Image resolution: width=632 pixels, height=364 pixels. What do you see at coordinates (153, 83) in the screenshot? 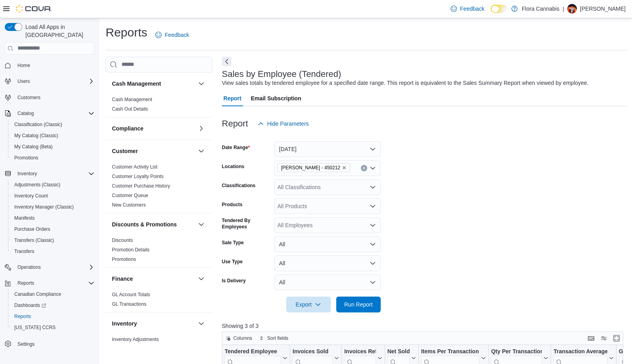
I see `button: Cash Management` at bounding box center [153, 83].